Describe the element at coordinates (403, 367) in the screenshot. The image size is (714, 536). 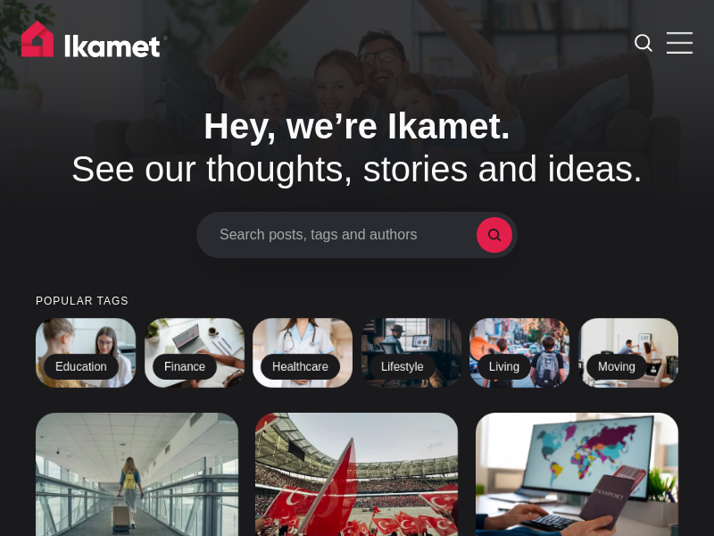
I see `h2: Lifestyle` at that location.